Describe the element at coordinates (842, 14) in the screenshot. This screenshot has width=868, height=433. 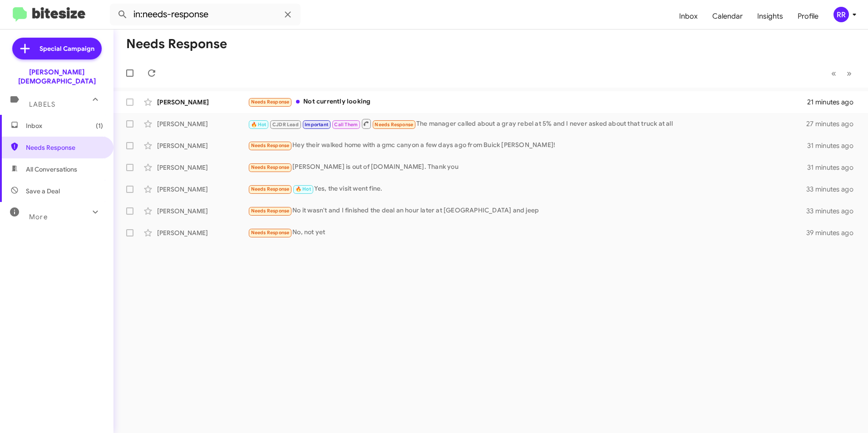
I see `button: RR` at that location.